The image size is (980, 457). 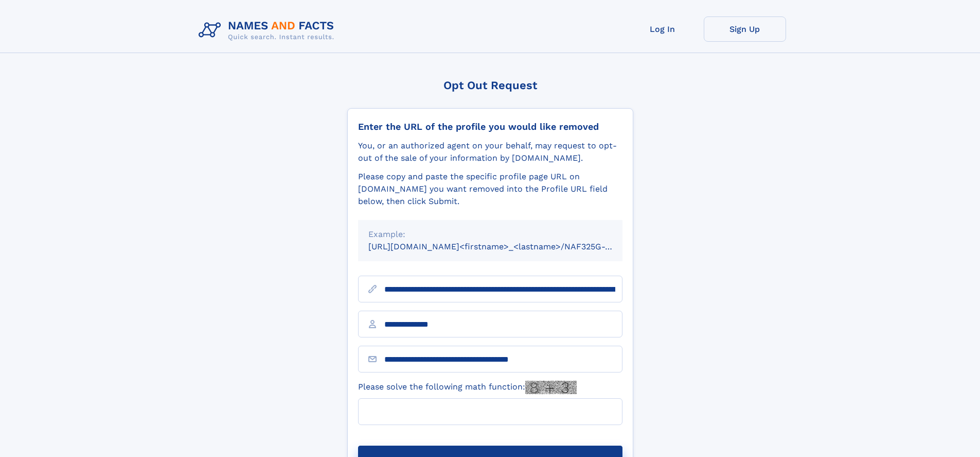 I want to click on div: Opt Out Request, so click(x=490, y=85).